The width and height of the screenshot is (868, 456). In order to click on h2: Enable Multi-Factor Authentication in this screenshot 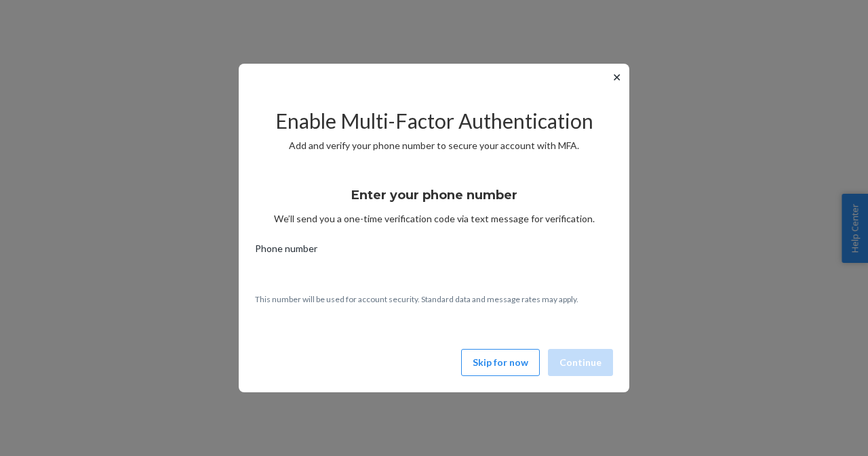, I will do `click(434, 121)`.